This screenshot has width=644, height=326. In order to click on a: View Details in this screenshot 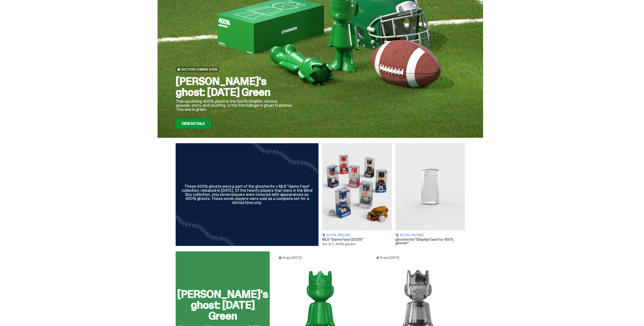, I will do `click(193, 124)`.